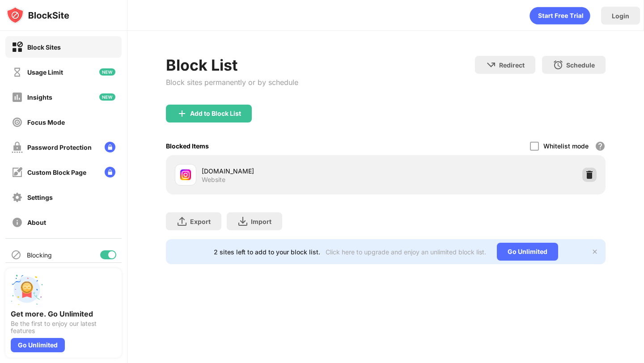 Image resolution: width=644 pixels, height=363 pixels. What do you see at coordinates (16, 255) in the screenshot?
I see `img: blocking-icon.svg` at bounding box center [16, 255].